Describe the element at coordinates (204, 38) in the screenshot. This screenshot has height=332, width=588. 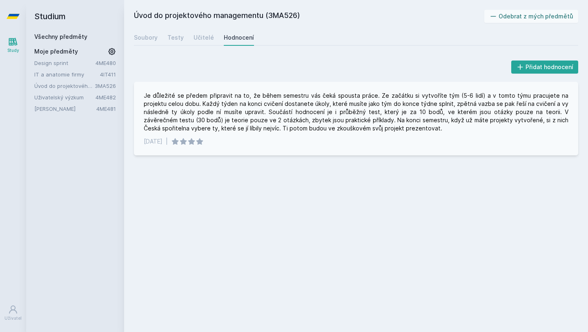
I see `a: Učitelé` at that location.